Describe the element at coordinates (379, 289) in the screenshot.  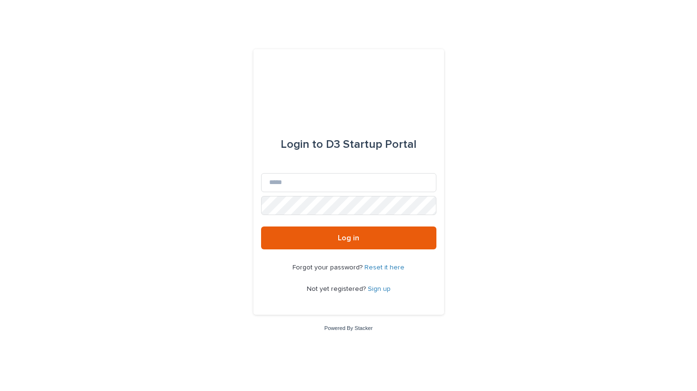
I see `a: Sign up` at that location.